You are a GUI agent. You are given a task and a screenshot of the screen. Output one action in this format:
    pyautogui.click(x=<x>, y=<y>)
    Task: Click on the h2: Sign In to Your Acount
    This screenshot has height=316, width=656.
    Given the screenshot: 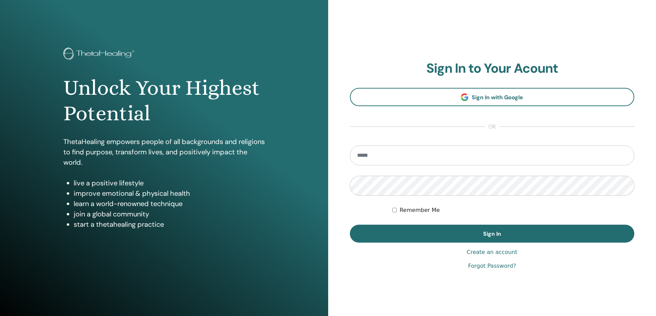 What is the action you would take?
    pyautogui.click(x=492, y=69)
    